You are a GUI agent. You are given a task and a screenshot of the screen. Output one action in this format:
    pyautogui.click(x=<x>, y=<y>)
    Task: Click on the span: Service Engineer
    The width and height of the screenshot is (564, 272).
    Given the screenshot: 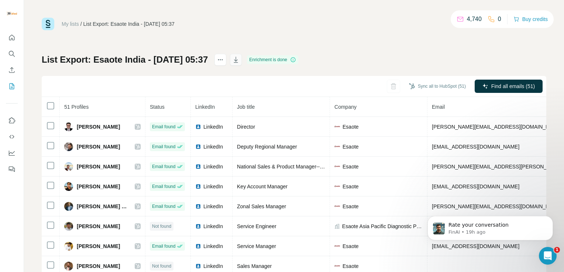 What is the action you would take?
    pyautogui.click(x=256, y=226)
    